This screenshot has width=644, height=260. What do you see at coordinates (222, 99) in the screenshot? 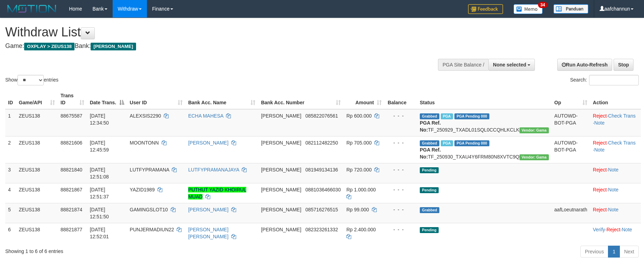
I see `th: Bank Acc. Name: activate to sort column ascending` at bounding box center [222, 99].